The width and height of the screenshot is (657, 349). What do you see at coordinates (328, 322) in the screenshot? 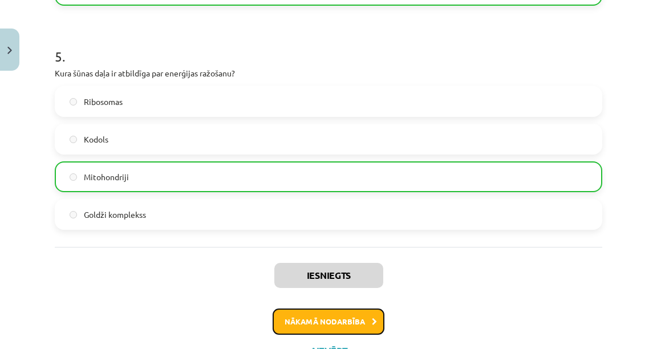
I see `button: Nākamā nodarbība` at bounding box center [328, 322].